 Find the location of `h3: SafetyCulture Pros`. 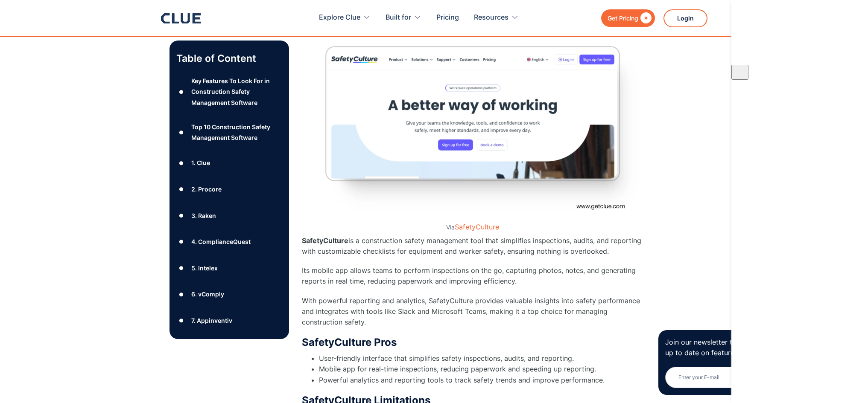

h3: SafetyCulture Pros is located at coordinates (473, 343).